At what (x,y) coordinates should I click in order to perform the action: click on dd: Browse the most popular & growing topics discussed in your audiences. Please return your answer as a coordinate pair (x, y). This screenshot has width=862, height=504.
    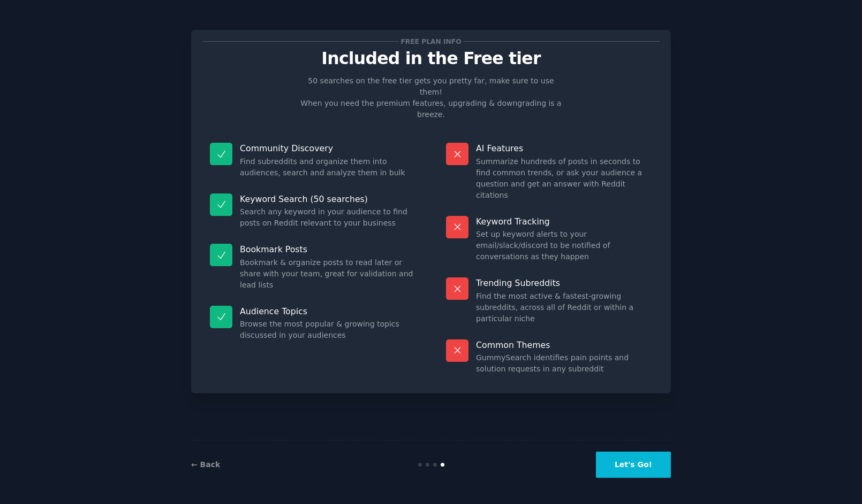
    Looking at the image, I should click on (328, 330).